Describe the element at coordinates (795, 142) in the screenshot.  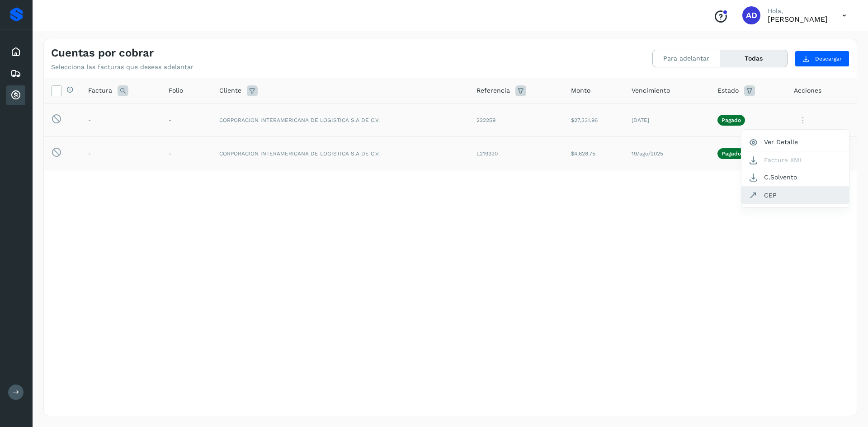
I see `button: Ver Detalle` at that location.